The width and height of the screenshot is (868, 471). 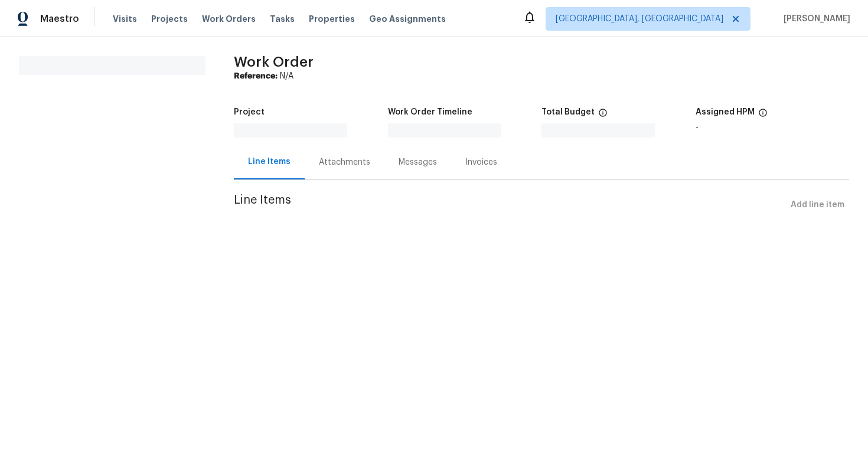 I want to click on span: Properties, so click(x=332, y=19).